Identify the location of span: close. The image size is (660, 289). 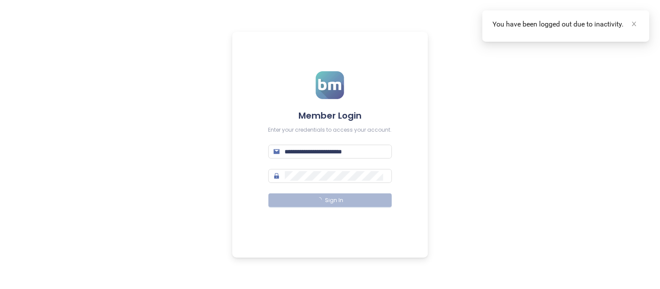
(635, 24).